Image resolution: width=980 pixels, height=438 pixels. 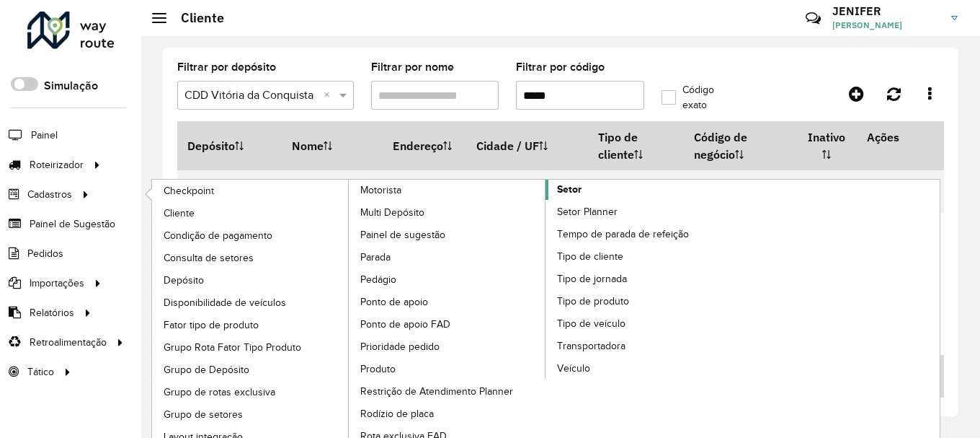 I want to click on span: Motorista, so click(x=380, y=190).